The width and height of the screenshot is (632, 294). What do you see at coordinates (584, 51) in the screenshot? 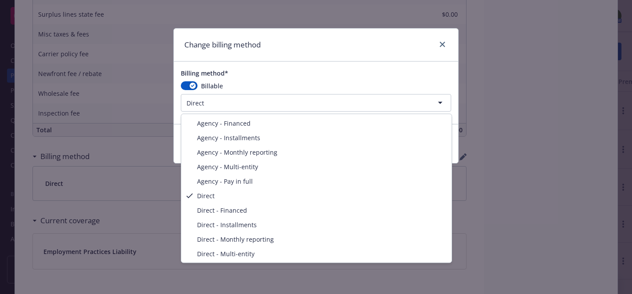
I see `span: Add BOR policy` at bounding box center [584, 51].